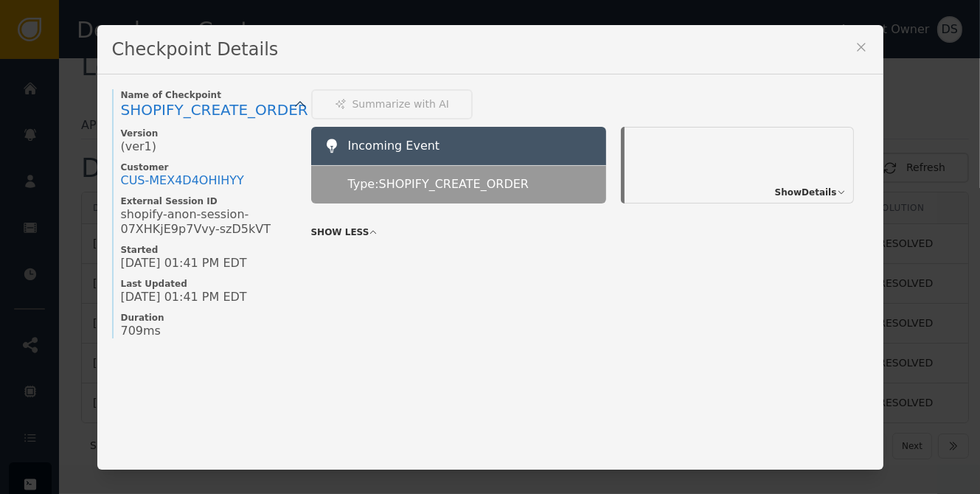 The width and height of the screenshot is (980, 494). What do you see at coordinates (806, 192) in the screenshot?
I see `span: Show Details` at bounding box center [806, 192].